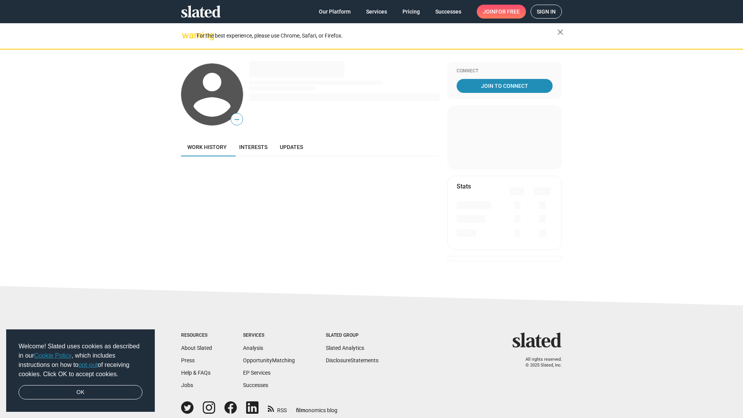  What do you see at coordinates (253, 147) in the screenshot?
I see `a: Interests` at bounding box center [253, 147].